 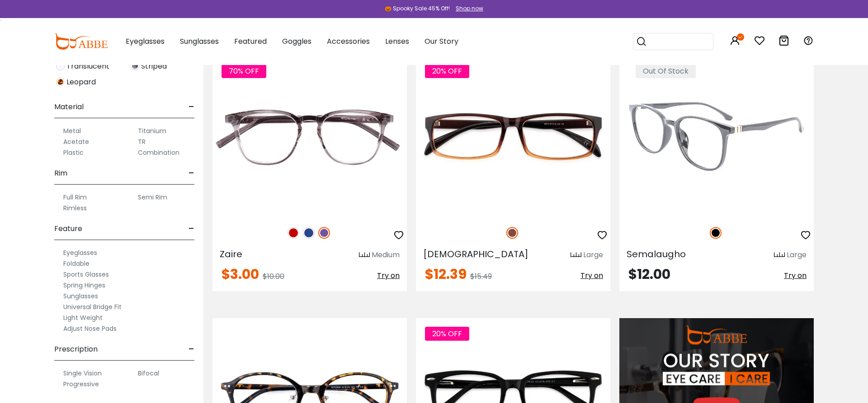 What do you see at coordinates (75, 208) in the screenshot?
I see `label: Rimless` at bounding box center [75, 208].